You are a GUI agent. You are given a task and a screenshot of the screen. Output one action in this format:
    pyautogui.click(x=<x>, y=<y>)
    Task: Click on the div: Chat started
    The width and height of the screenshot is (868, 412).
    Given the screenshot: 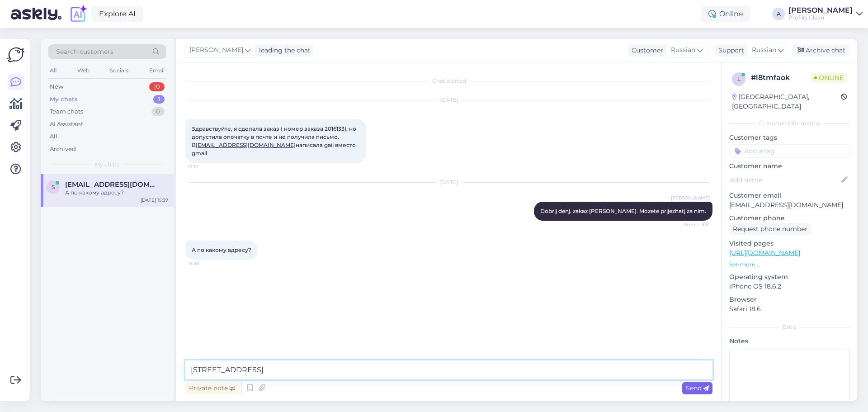 What is the action you would take?
    pyautogui.click(x=449, y=81)
    